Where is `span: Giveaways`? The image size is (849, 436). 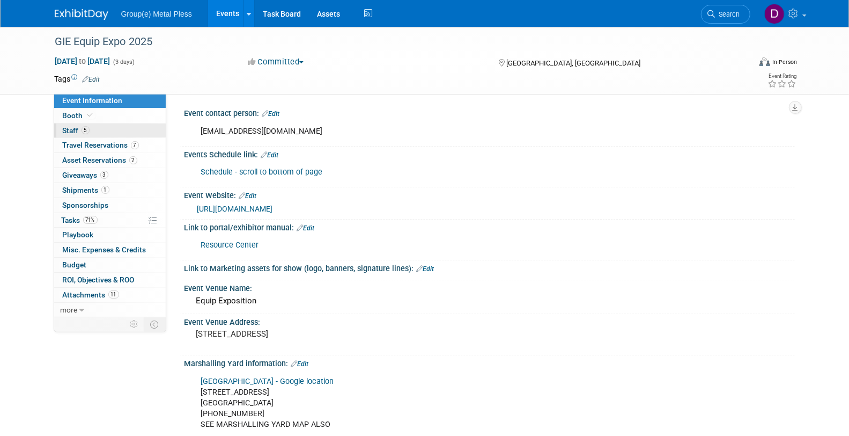 span: Giveaways is located at coordinates (85, 175).